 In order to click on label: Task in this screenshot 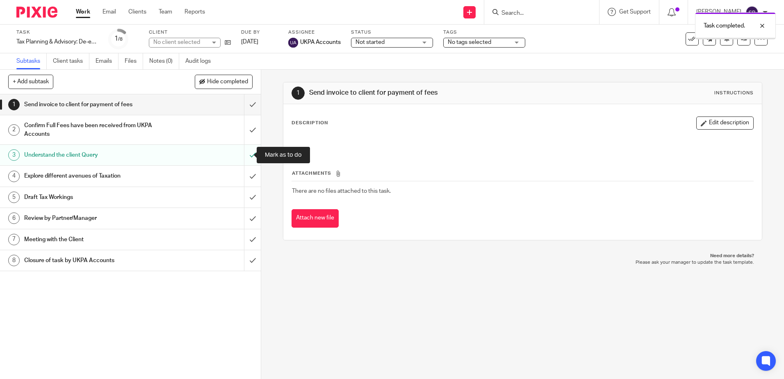, I will do `click(57, 32)`.